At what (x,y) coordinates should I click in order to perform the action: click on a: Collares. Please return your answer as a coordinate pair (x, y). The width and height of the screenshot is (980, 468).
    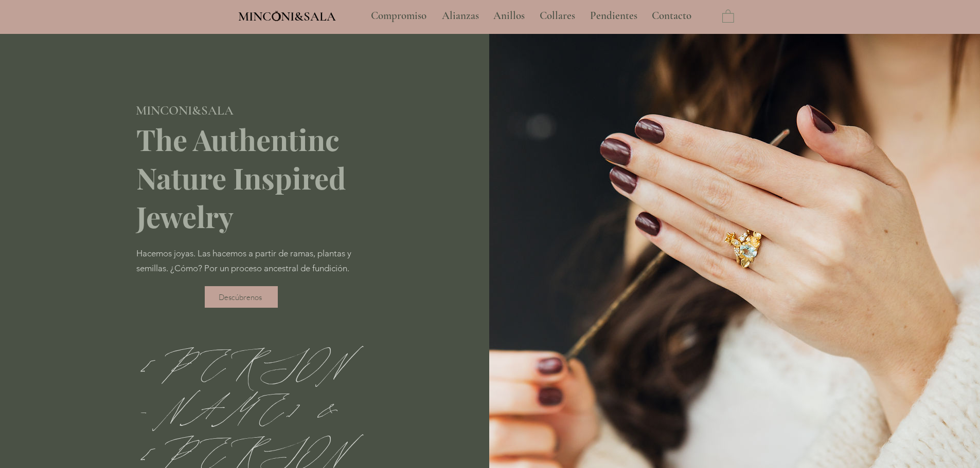
    Looking at the image, I should click on (557, 16).